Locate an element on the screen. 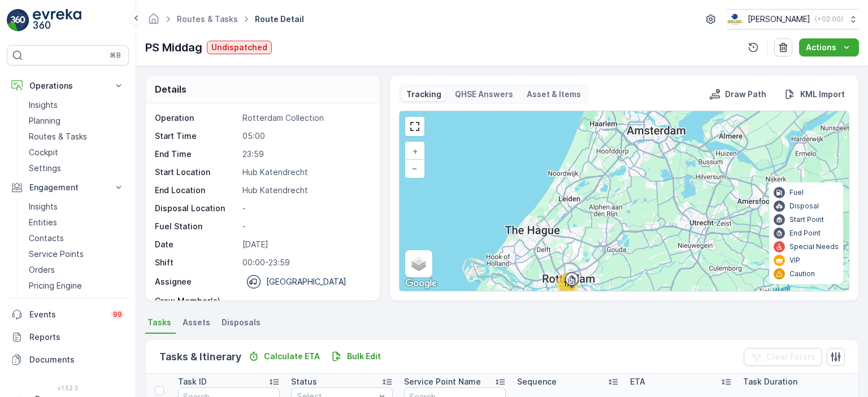 The height and width of the screenshot is (397, 868). p: 99 is located at coordinates (118, 315).